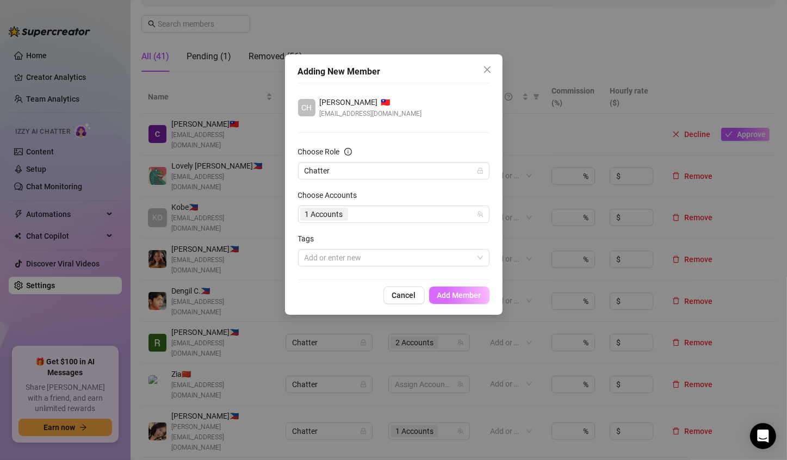 The height and width of the screenshot is (460, 787). What do you see at coordinates (488, 70) in the screenshot?
I see `button: Close` at bounding box center [488, 70].